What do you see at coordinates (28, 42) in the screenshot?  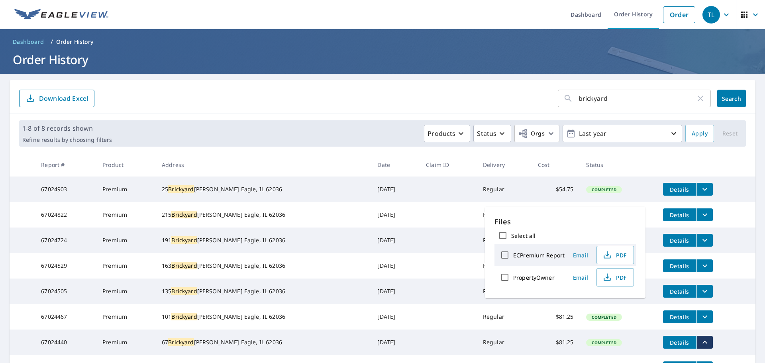 I see `span: Dashboard` at bounding box center [28, 42].